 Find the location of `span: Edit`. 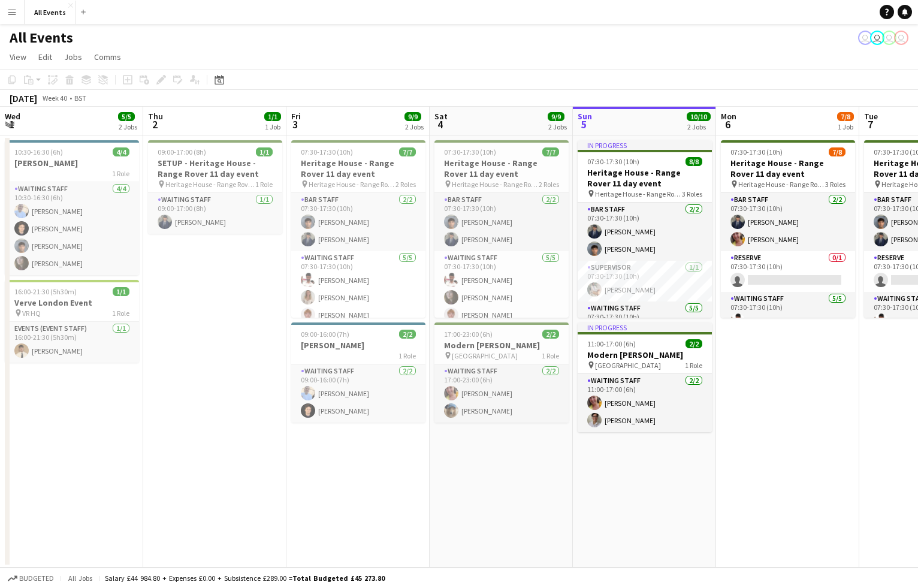

span: Edit is located at coordinates (45, 57).